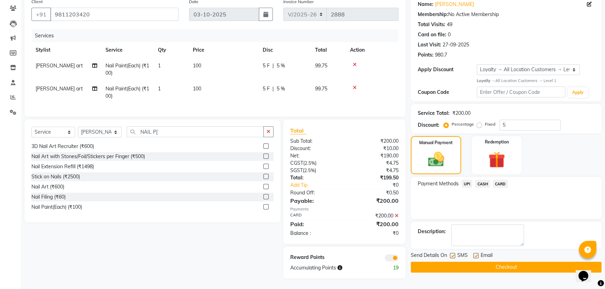 This screenshot has width=605, height=289. What do you see at coordinates (449, 35) in the screenshot?
I see `div: 0` at bounding box center [449, 35].